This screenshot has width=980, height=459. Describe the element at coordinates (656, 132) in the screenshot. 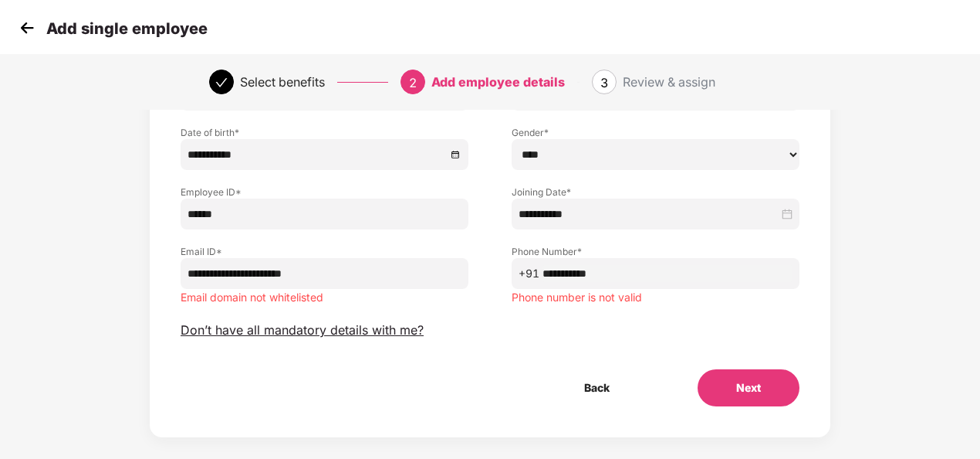

I see `label: Gender` at that location.